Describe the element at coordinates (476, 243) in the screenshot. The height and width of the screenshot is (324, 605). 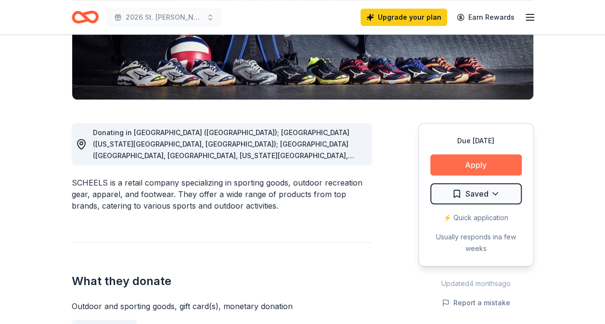
I see `div: Usually responds in a few weeks` at that location.